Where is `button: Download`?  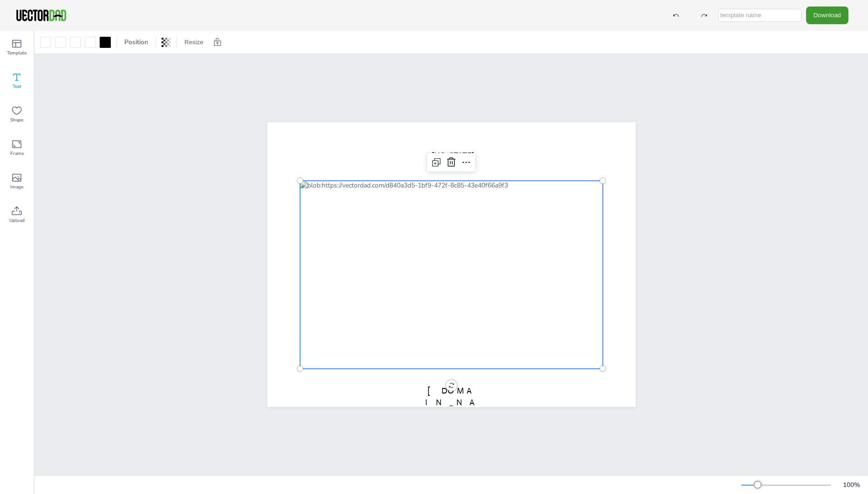
button: Download is located at coordinates (826, 15).